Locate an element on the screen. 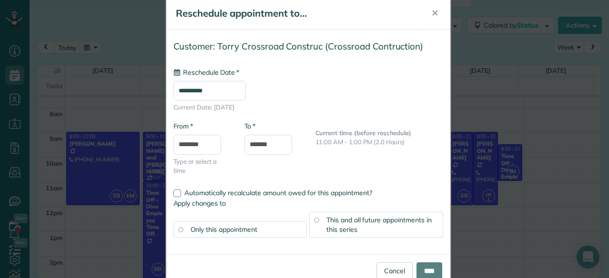 This screenshot has height=278, width=609. span: This and all future appointments in this series is located at coordinates (379, 225).